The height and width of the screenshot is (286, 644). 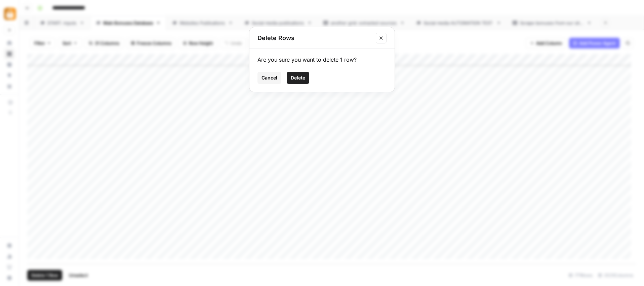 What do you see at coordinates (322, 60) in the screenshot?
I see `div: Are you sure you want to delete 1 row?` at bounding box center [322, 60].